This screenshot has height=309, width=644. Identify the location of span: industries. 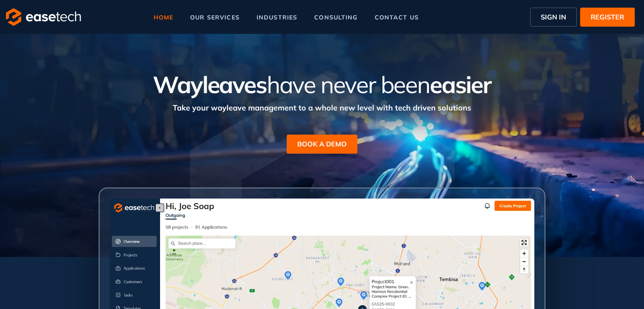
(277, 17).